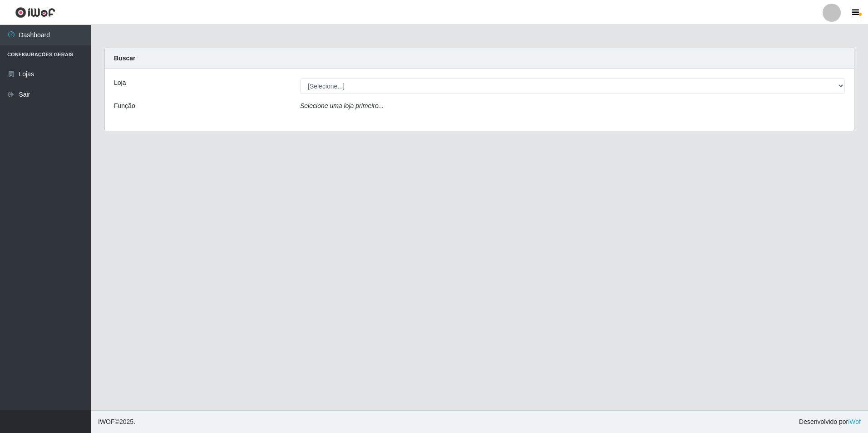 The image size is (868, 433). I want to click on label: Loja, so click(120, 83).